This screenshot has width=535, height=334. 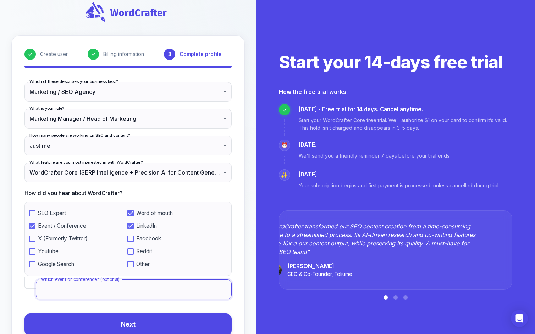 What do you see at coordinates (128, 194) in the screenshot?
I see `legend: How did you hear about WordCrafter?` at bounding box center [128, 194].